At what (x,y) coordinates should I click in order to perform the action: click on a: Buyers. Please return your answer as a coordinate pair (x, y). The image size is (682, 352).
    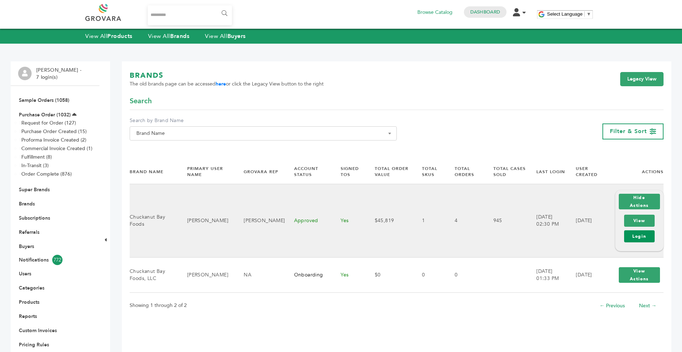
    Looking at the image, I should click on (26, 246).